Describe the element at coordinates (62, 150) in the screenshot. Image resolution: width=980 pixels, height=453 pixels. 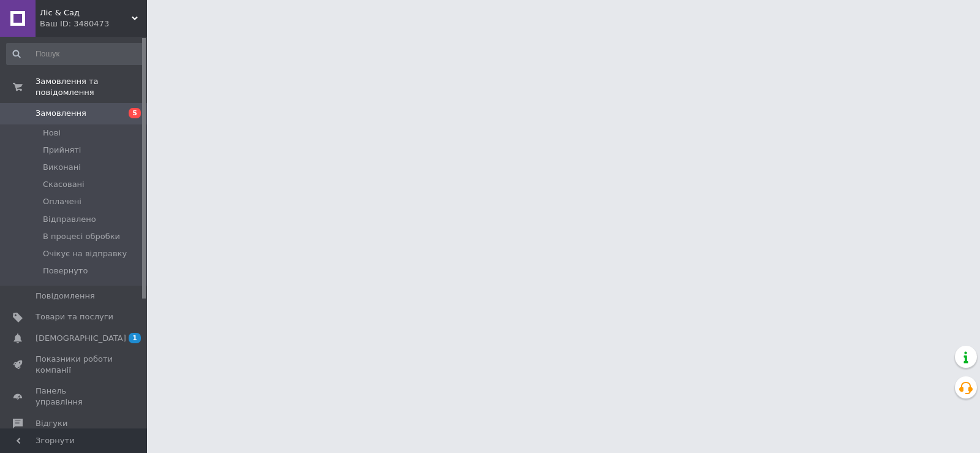
I see `span: Прийняті` at that location.